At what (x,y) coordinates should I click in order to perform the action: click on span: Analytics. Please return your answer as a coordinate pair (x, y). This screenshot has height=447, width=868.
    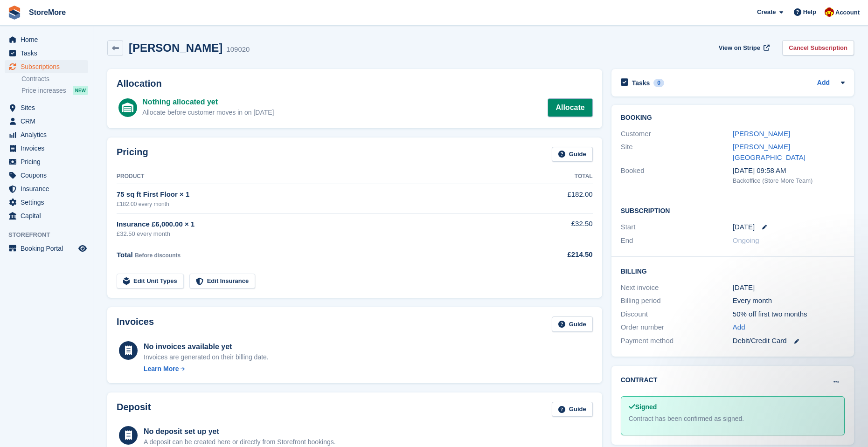
    Looking at the image, I should click on (48, 135).